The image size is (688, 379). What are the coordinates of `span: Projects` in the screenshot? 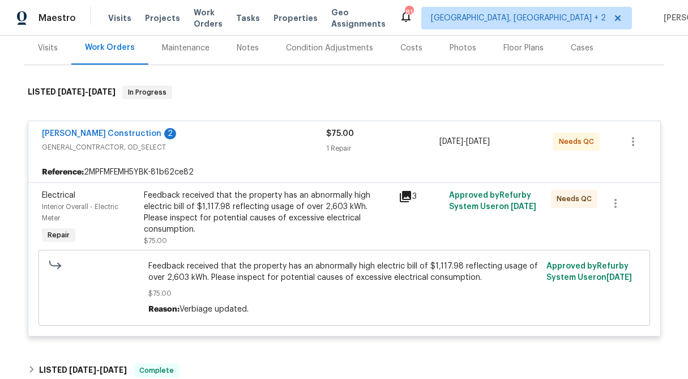 It's located at (163, 18).